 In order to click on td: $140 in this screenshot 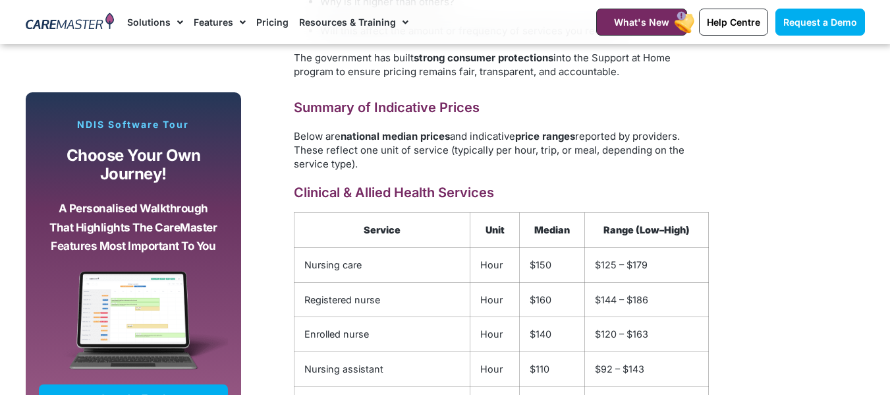, I will do `click(552, 334)`.